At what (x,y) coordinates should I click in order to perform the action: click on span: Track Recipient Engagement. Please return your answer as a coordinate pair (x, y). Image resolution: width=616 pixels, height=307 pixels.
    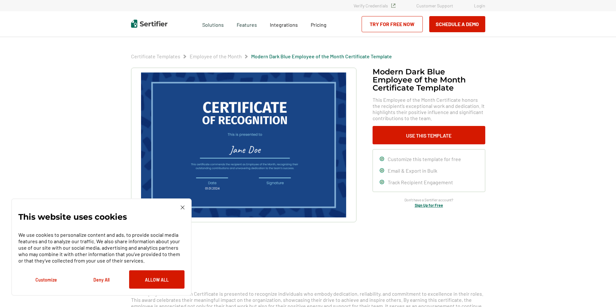
    Looking at the image, I should click on (420, 182).